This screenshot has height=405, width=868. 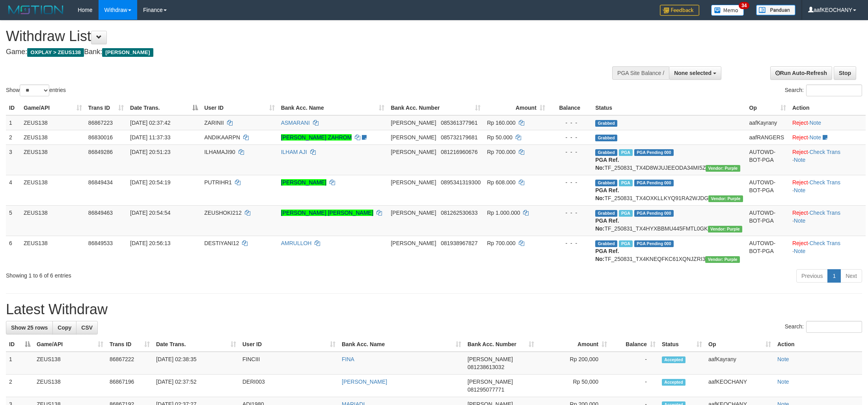 What do you see at coordinates (459, 243) in the screenshot?
I see `span: Copy 081938967827 to clipboard` at bounding box center [459, 243].